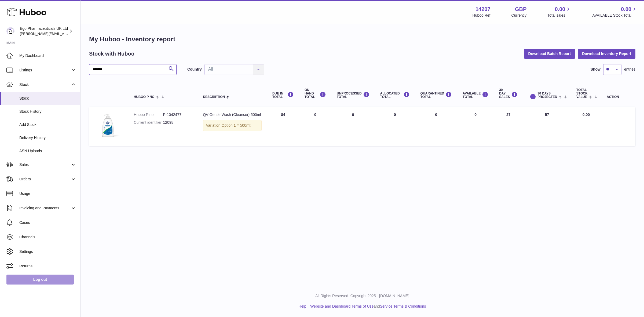  Describe the element at coordinates (45, 70) in the screenshot. I see `span: Listings` at that location.